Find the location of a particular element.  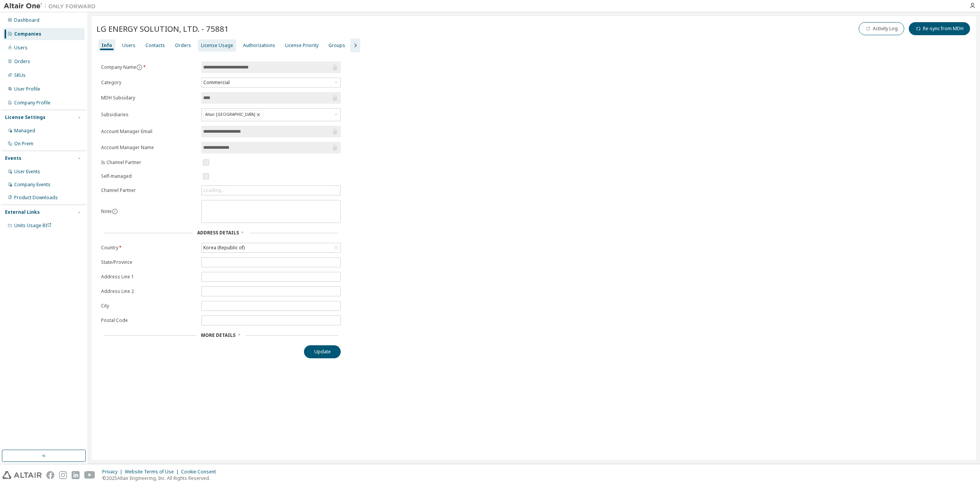

label: Address Line 2 is located at coordinates (148, 291).